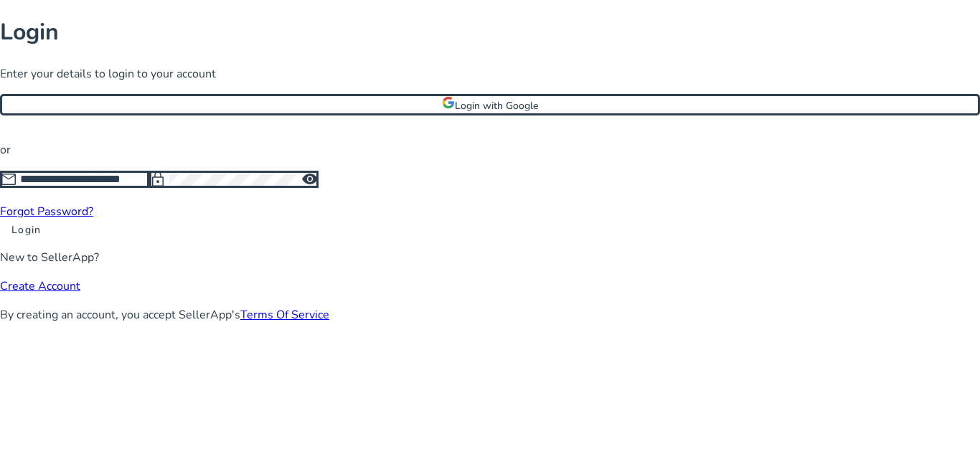  What do you see at coordinates (496, 106) in the screenshot?
I see `span: Login with Google` at bounding box center [496, 106].